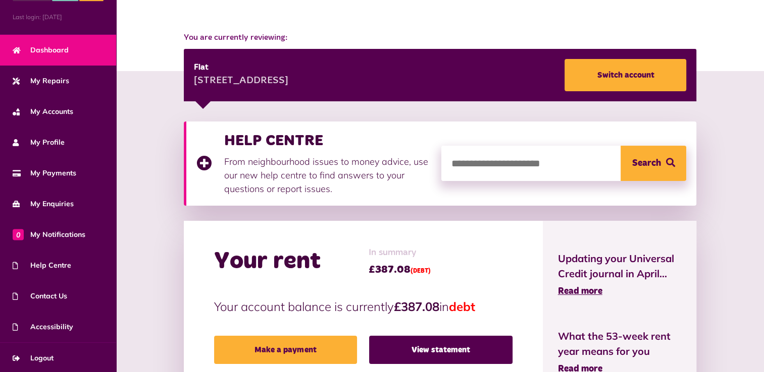  Describe the element at coordinates (646, 164) in the screenshot. I see `span: Search` at that location.